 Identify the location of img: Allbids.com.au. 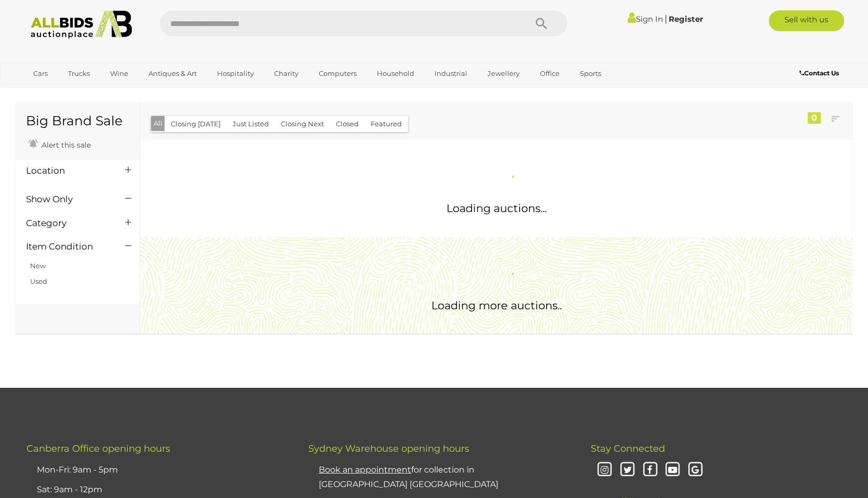
(81, 25).